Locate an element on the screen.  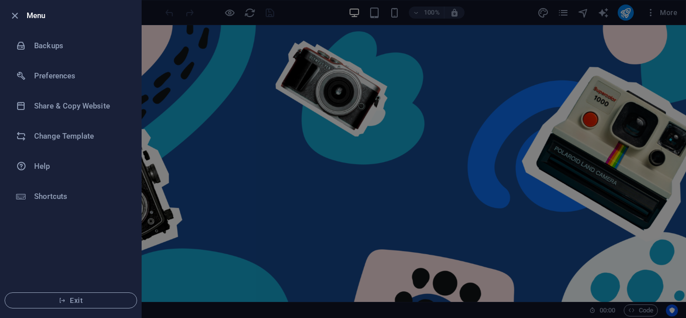
h6: Change Template is located at coordinates (80, 136).